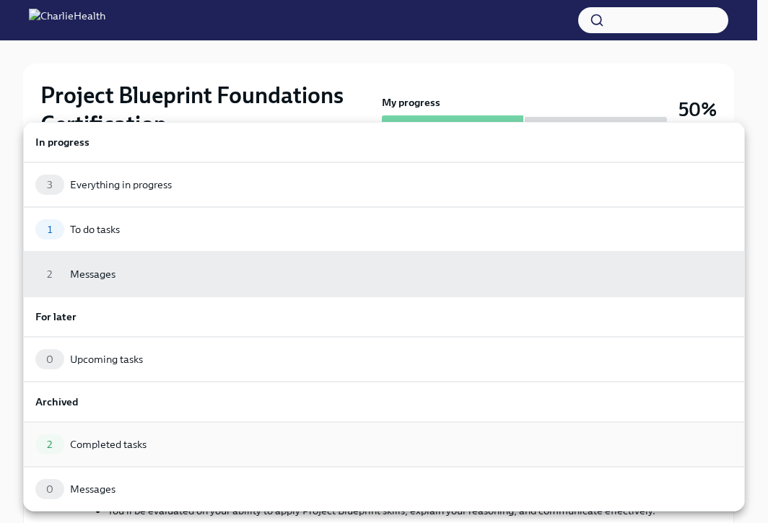 Image resolution: width=768 pixels, height=523 pixels. Describe the element at coordinates (384, 142) in the screenshot. I see `h6: In progress` at that location.